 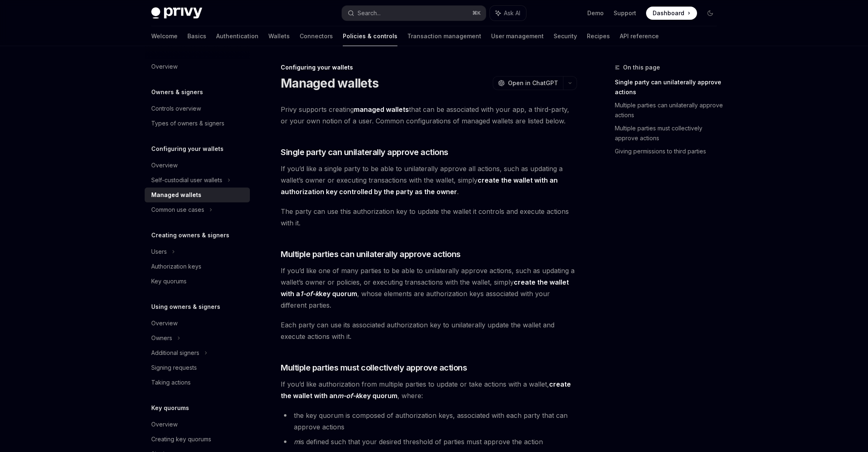 What do you see at coordinates (164, 36) in the screenshot?
I see `a: Welcome` at bounding box center [164, 36].